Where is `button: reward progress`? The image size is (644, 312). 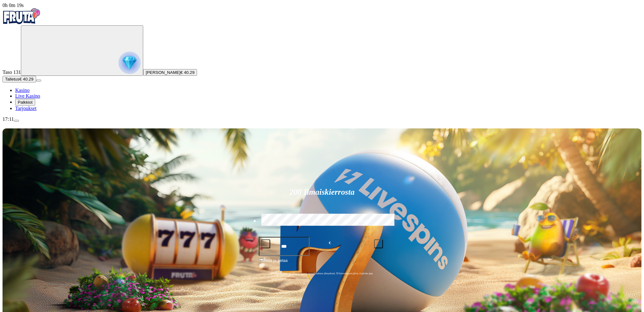
button: reward progress is located at coordinates (82, 50).